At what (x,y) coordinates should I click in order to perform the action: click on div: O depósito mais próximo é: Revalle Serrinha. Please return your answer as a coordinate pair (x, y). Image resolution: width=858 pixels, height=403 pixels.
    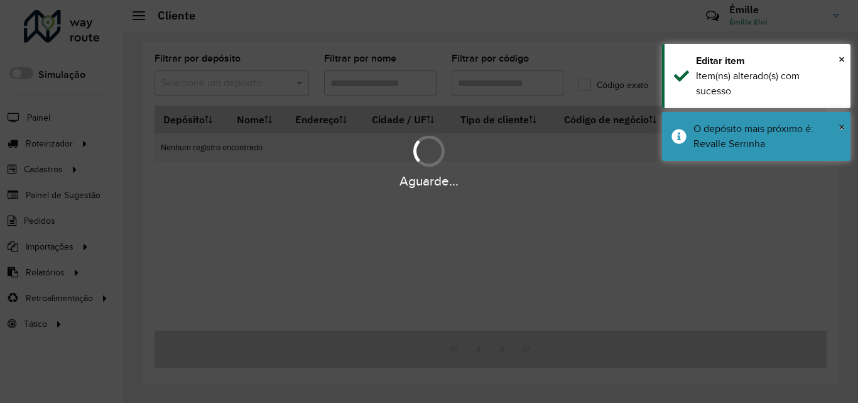
    Looking at the image, I should click on (767, 136).